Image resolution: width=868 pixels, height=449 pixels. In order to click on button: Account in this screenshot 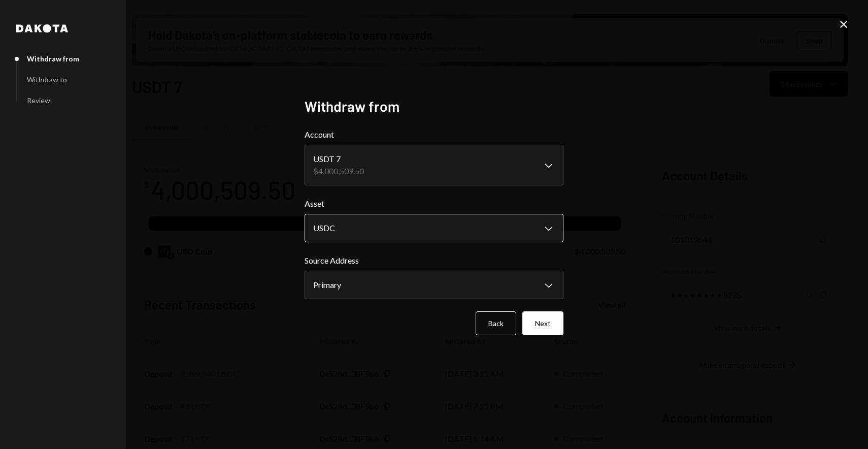, I will do `click(434, 165)`.